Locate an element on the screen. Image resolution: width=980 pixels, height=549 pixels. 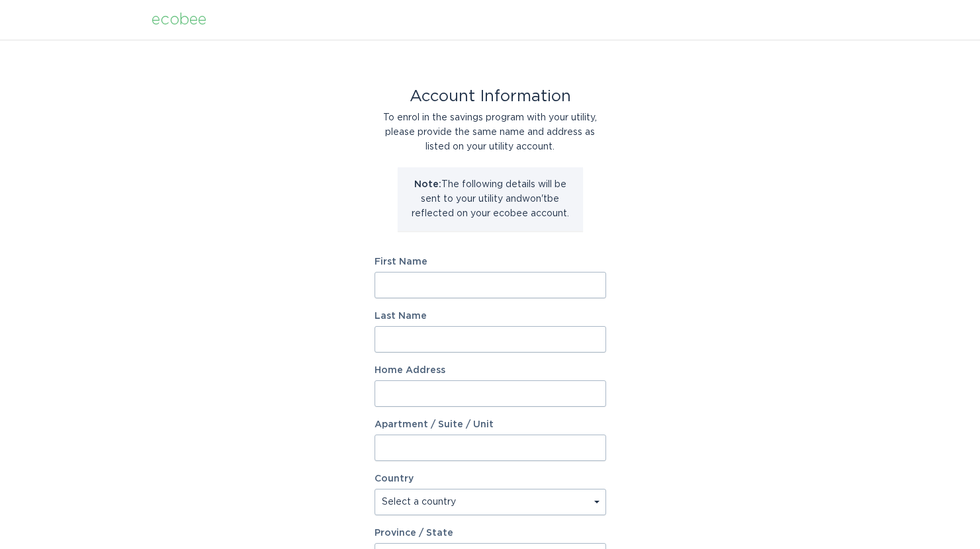
strong: Note: is located at coordinates (428, 185).